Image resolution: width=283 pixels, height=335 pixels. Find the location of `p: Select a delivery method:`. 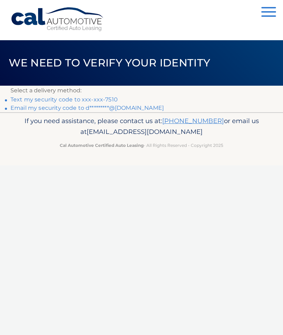

p: Select a delivery method: is located at coordinates (142, 91).